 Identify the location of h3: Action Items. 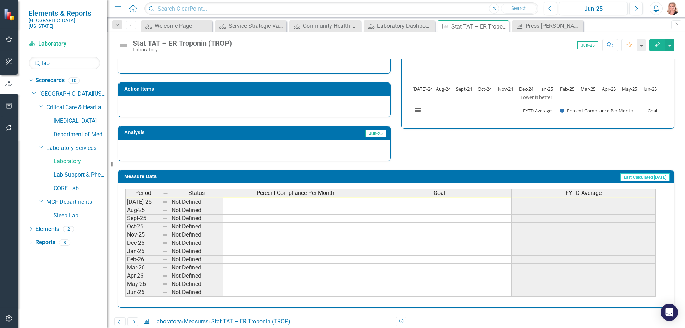
(256, 89).